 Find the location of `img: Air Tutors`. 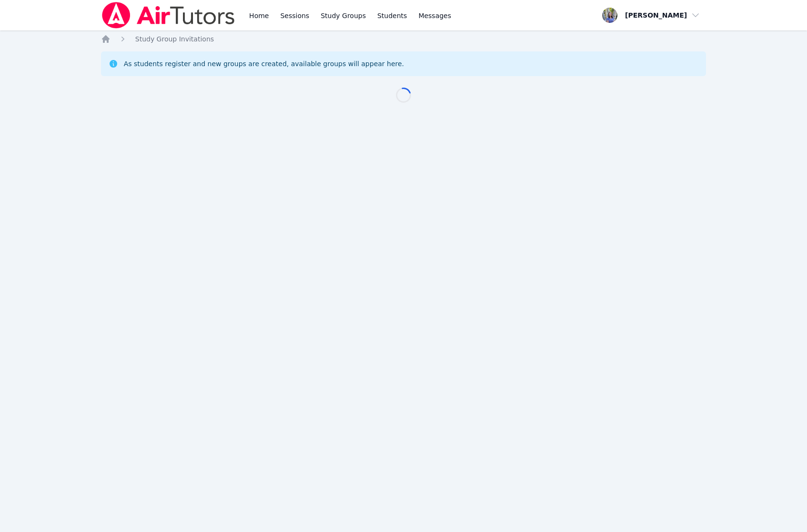

img: Air Tutors is located at coordinates (168, 15).